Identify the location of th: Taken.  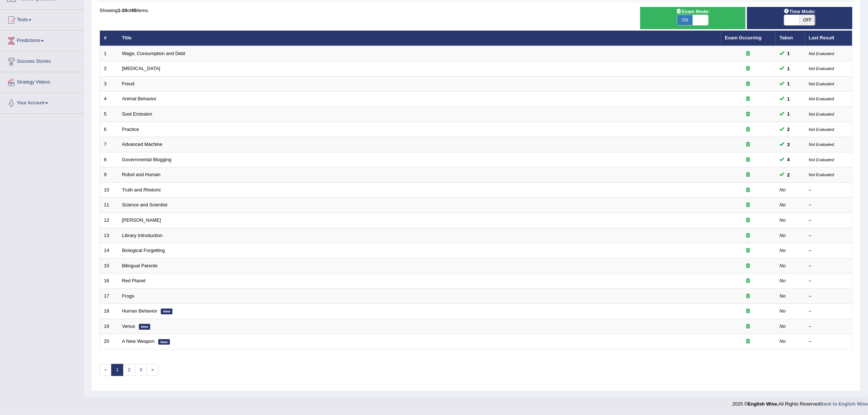
(790, 39).